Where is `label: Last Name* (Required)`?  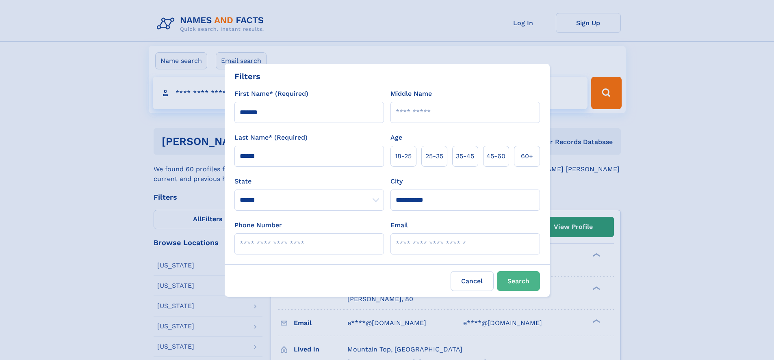 label: Last Name* (Required) is located at coordinates (271, 138).